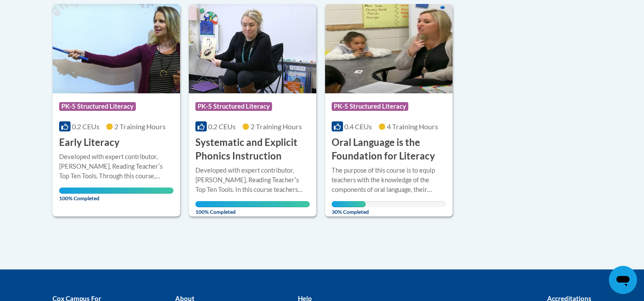  What do you see at coordinates (116, 110) in the screenshot?
I see `a: Course LogoPK-5 Structured Literacy0.2 CEUs2 Training Hours Early LiteracyDeveloped with expert c...` at bounding box center [116, 110].